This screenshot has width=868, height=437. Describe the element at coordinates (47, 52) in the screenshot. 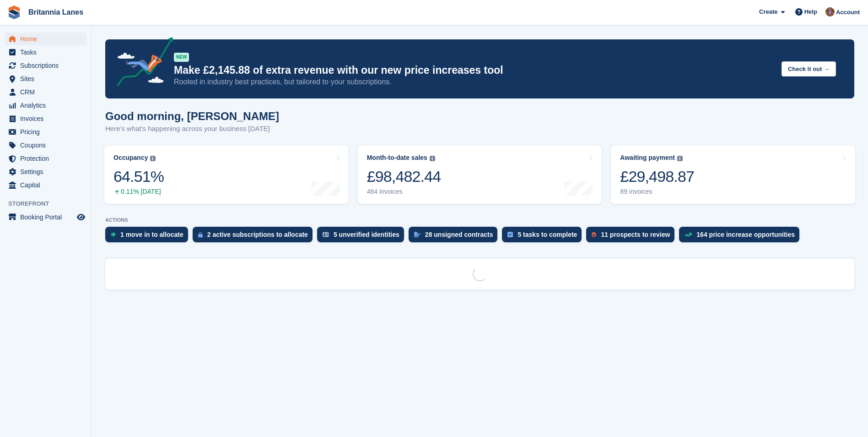

I see `span: Tasks` at that location.